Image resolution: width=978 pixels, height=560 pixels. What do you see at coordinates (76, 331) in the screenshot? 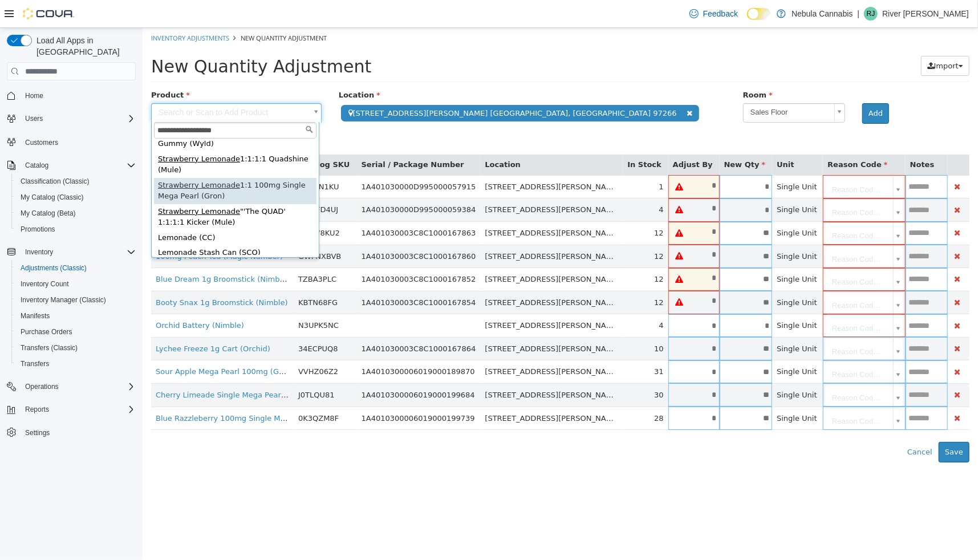
I see `button: Purchase Orders` at bounding box center [76, 331].